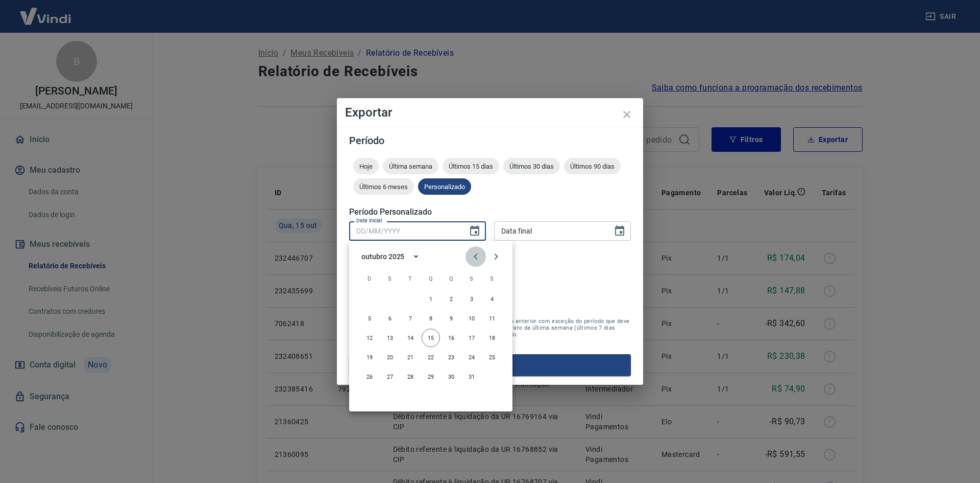  What do you see at coordinates (431, 357) in the screenshot?
I see `button: 22` at bounding box center [431, 357].